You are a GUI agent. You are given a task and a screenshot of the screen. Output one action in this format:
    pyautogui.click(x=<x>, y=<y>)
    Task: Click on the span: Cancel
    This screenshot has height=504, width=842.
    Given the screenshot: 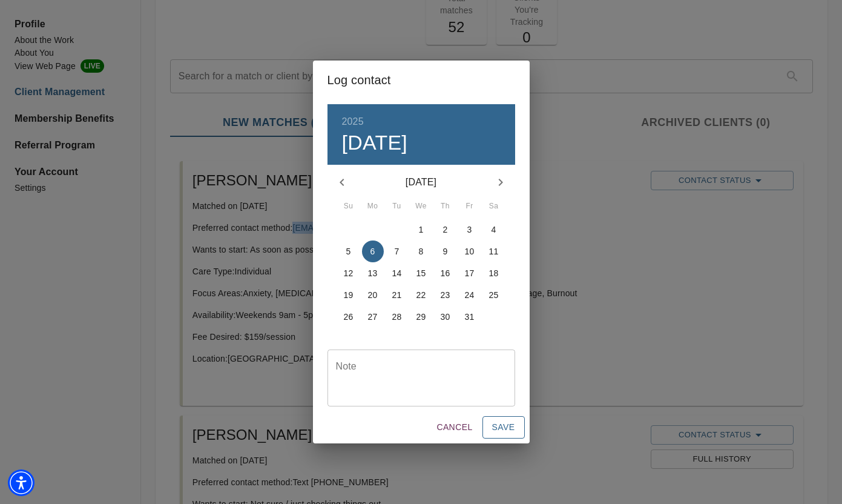 What is the action you would take?
    pyautogui.click(x=454, y=427)
    